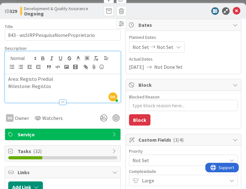  Describe the element at coordinates (140, 120) in the screenshot. I see `button: Block` at that location.